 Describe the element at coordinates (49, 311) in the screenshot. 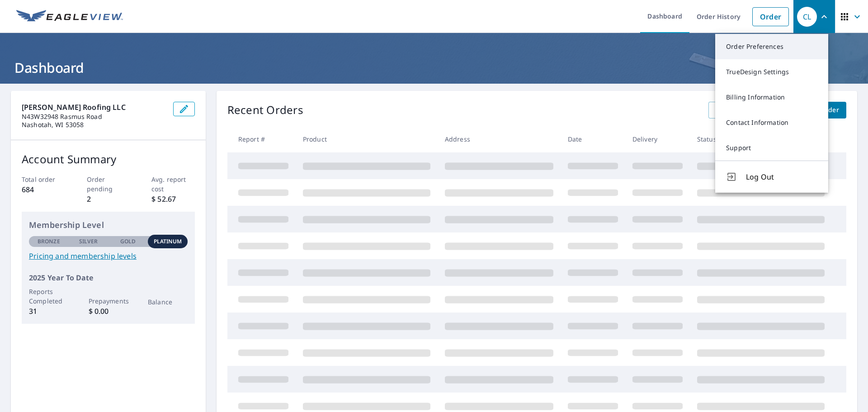

I see `p: 31` at that location.